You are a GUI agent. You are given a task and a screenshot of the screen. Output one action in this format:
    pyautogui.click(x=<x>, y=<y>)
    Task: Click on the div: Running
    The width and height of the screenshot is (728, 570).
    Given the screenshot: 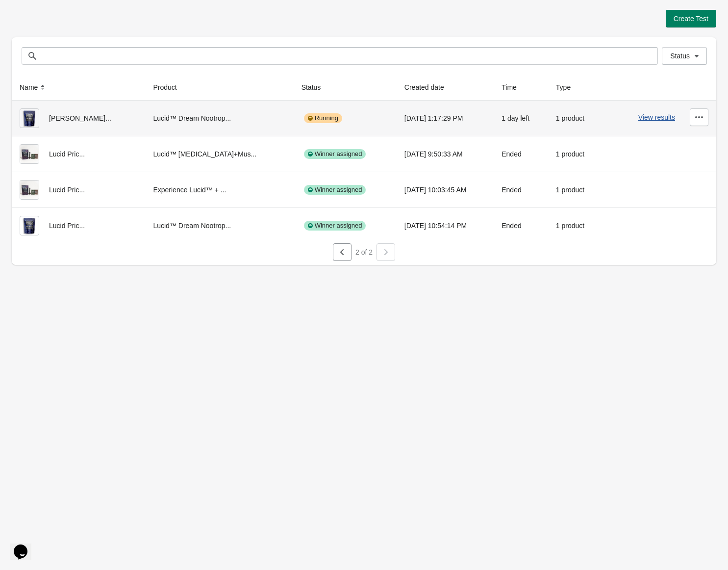 What is the action you would take?
    pyautogui.click(x=323, y=118)
    